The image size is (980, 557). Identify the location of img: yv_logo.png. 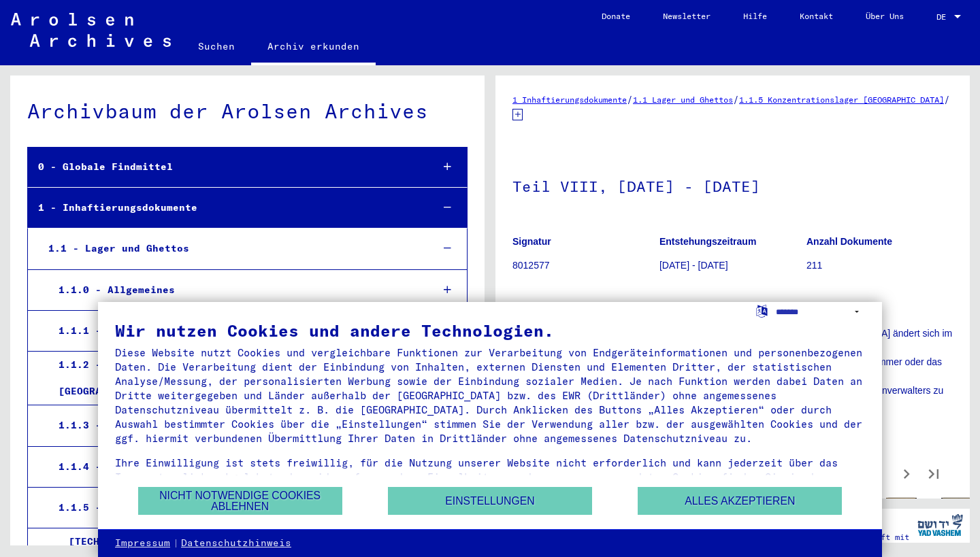
(940, 525).